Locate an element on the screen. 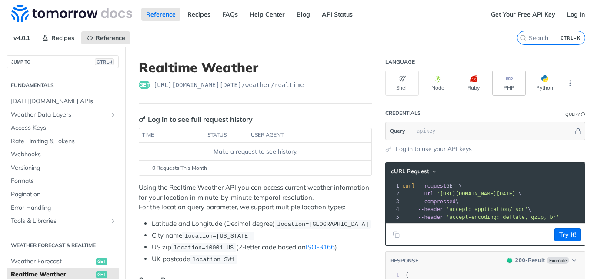  span: Realtime Weather is located at coordinates (52, 274).